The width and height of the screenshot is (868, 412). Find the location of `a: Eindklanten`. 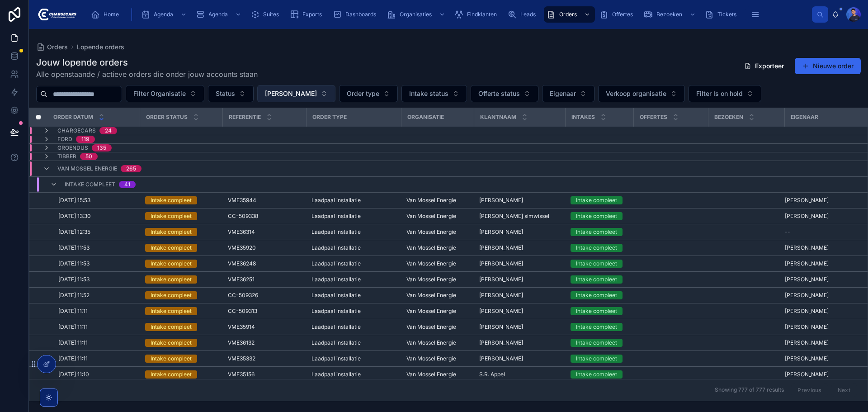

a: Eindklanten is located at coordinates (477, 14).